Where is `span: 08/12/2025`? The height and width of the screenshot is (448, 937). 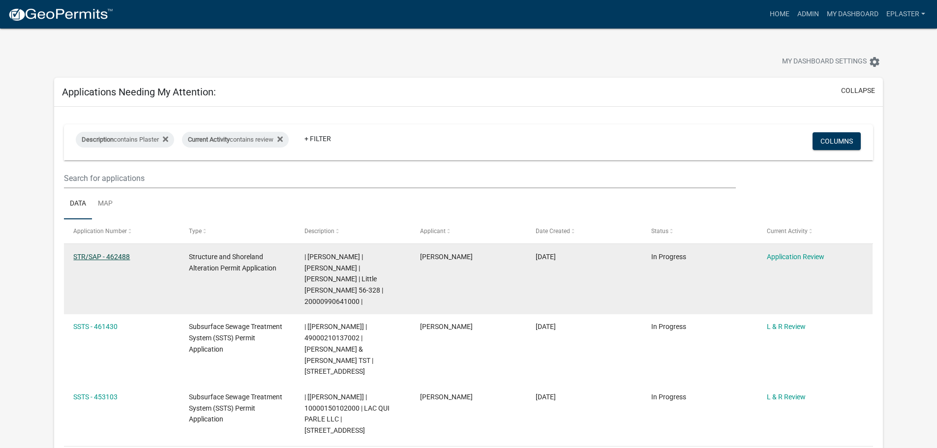
span: 08/12/2025 is located at coordinates (546, 257).